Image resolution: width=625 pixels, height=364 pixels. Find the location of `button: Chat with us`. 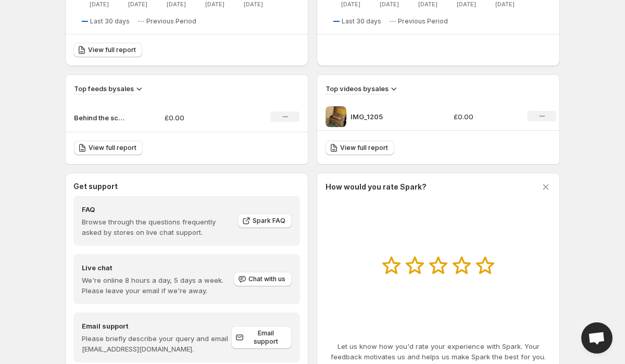

button: Chat with us is located at coordinates (263, 279).